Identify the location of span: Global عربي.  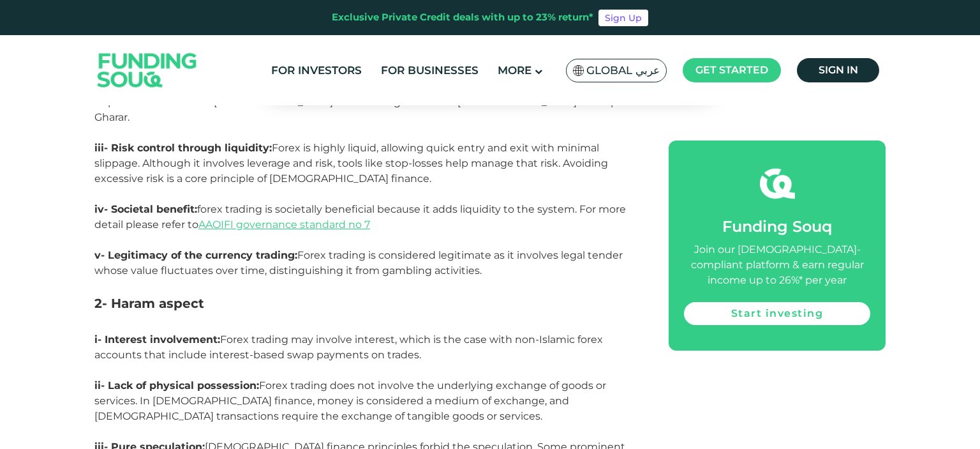
(622, 70).